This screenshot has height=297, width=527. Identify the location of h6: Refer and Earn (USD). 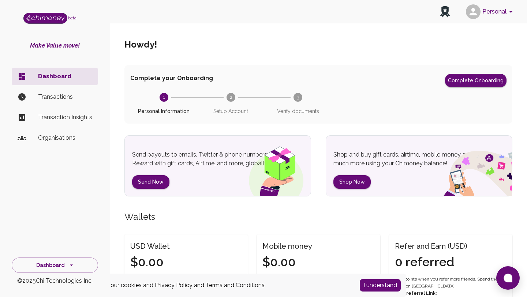
(431, 246).